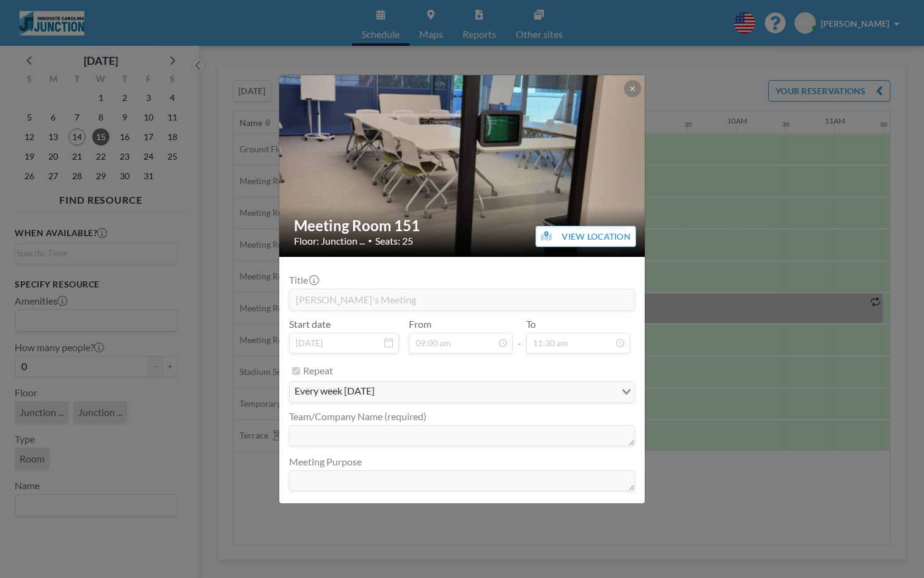  I want to click on label: From, so click(420, 324).